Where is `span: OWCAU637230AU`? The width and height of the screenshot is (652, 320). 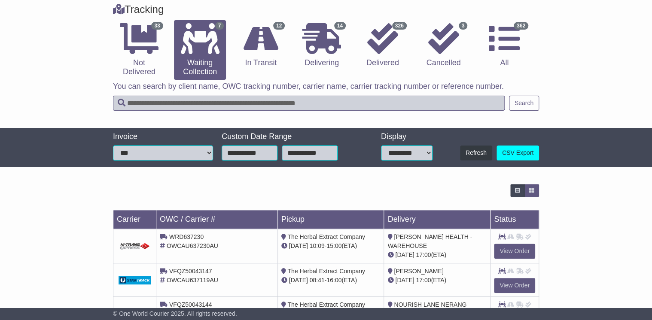
span: OWCAU637230AU is located at coordinates (192, 246).